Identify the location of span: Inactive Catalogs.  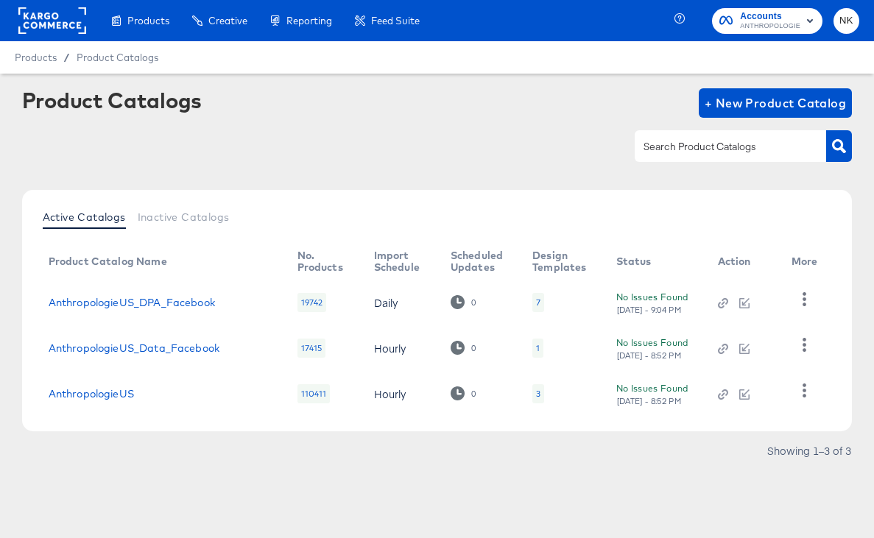
(183, 217).